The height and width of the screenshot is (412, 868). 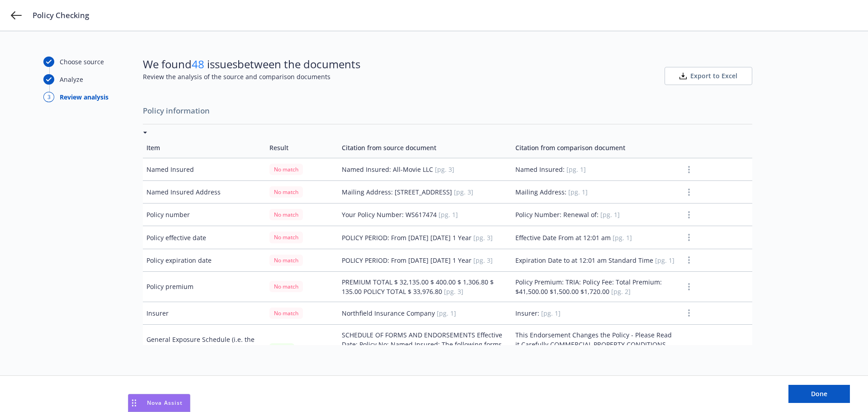 I want to click on td: Policy Premium: TRIA: Policy Fee: Total Premium: $41,500.00 $1,500.00 $1,720.00, so click(x=595, y=287).